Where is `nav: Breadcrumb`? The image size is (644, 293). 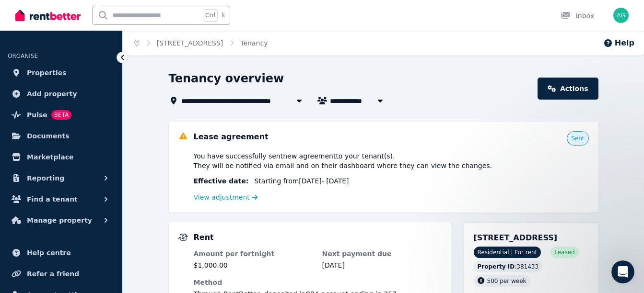 nav: Breadcrumb is located at coordinates (201, 43).